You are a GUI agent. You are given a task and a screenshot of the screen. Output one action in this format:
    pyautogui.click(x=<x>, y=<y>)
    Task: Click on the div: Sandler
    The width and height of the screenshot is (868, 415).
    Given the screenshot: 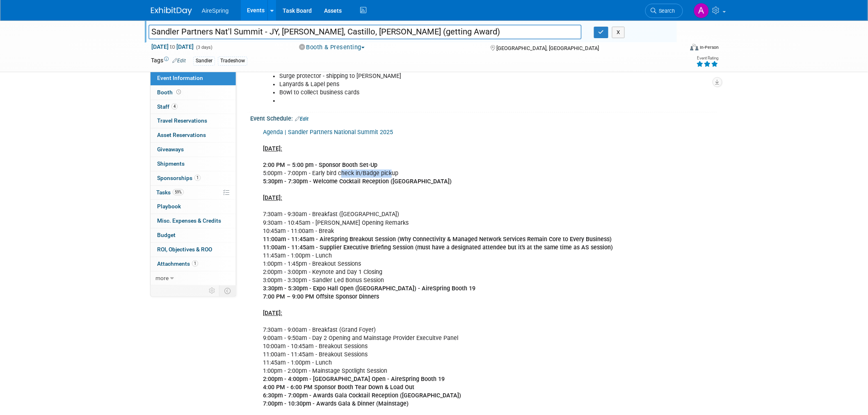 What is the action you would take?
    pyautogui.click(x=204, y=60)
    